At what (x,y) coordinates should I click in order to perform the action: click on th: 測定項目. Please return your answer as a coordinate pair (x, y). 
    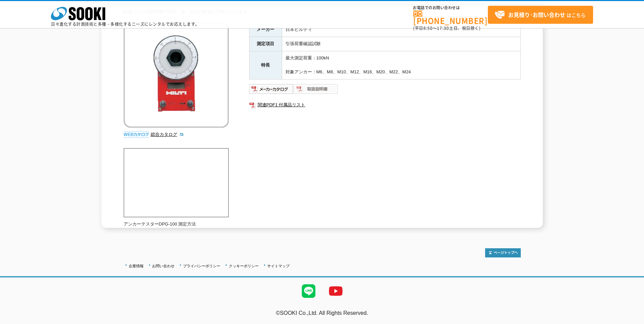
    Looking at the image, I should click on (265, 44).